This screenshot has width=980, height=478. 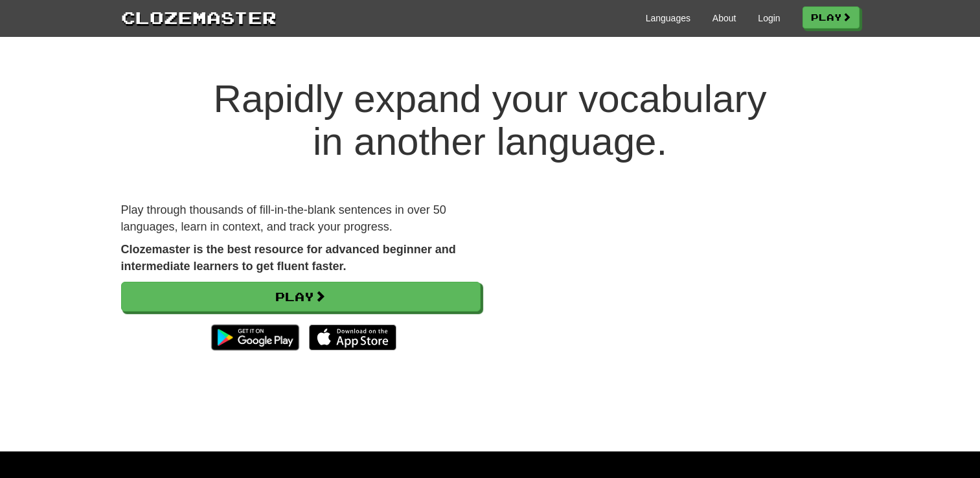 What do you see at coordinates (288, 258) in the screenshot?
I see `strong: Clozemaster is the best resource for advanced beginner and intermediate learners to get fluent fa...` at bounding box center [288, 258].